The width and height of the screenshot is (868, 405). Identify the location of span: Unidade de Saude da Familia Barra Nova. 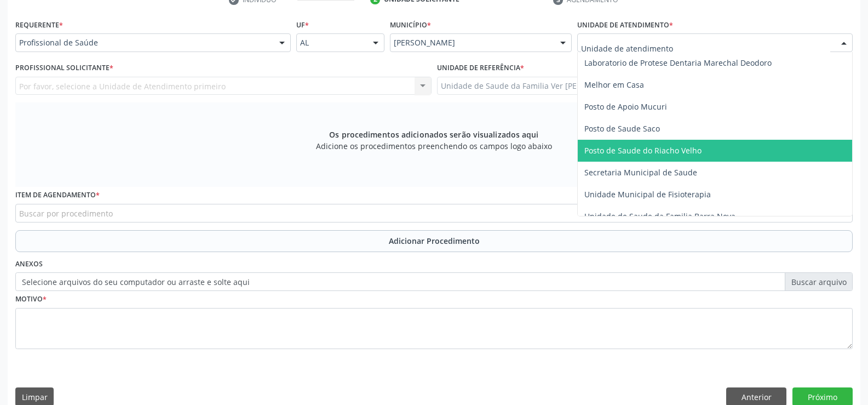
(660, 216).